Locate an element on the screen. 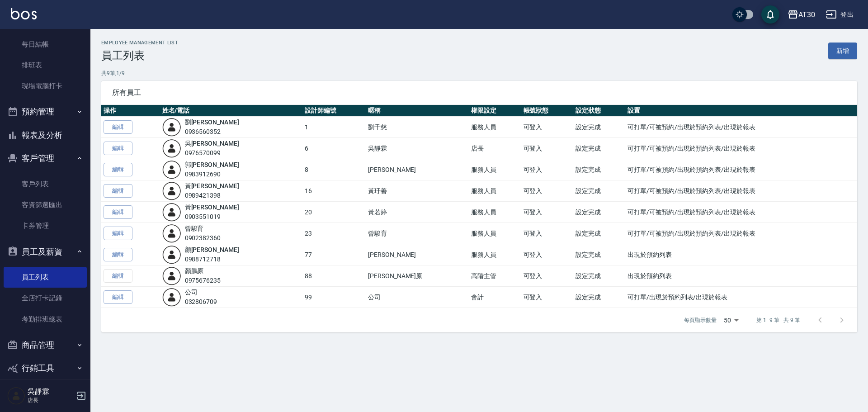 The image size is (868, 412). a: 全店打卡記錄 is located at coordinates (45, 298).